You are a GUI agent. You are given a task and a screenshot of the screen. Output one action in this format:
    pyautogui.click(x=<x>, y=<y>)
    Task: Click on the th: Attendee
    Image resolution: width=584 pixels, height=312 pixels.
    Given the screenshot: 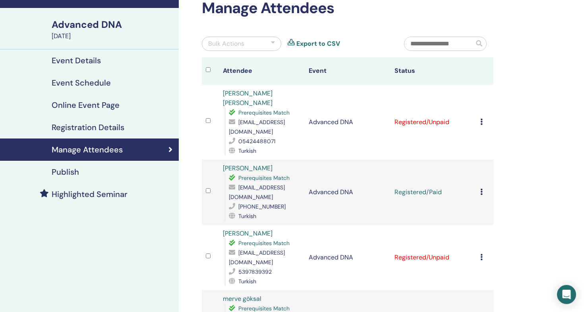 What is the action you would take?
    pyautogui.click(x=262, y=71)
    